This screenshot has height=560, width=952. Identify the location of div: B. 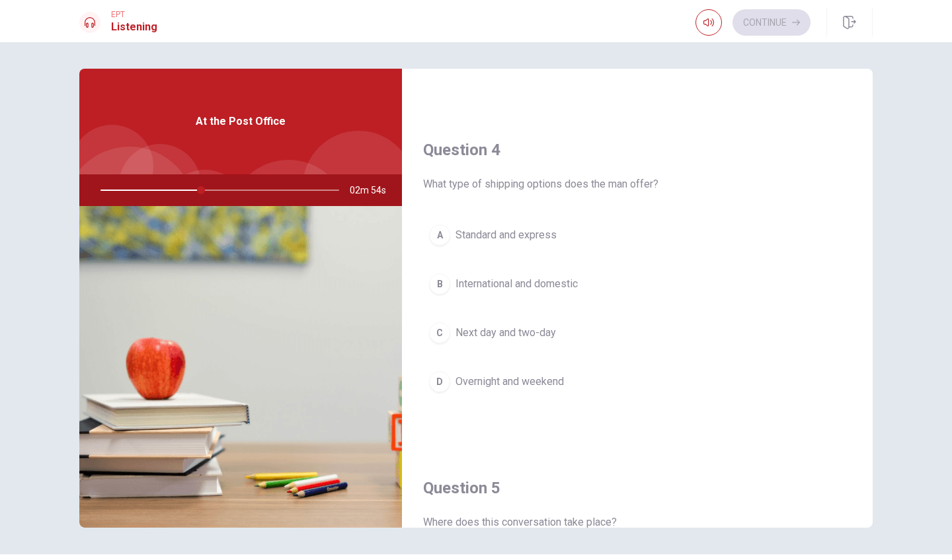
(440, 284).